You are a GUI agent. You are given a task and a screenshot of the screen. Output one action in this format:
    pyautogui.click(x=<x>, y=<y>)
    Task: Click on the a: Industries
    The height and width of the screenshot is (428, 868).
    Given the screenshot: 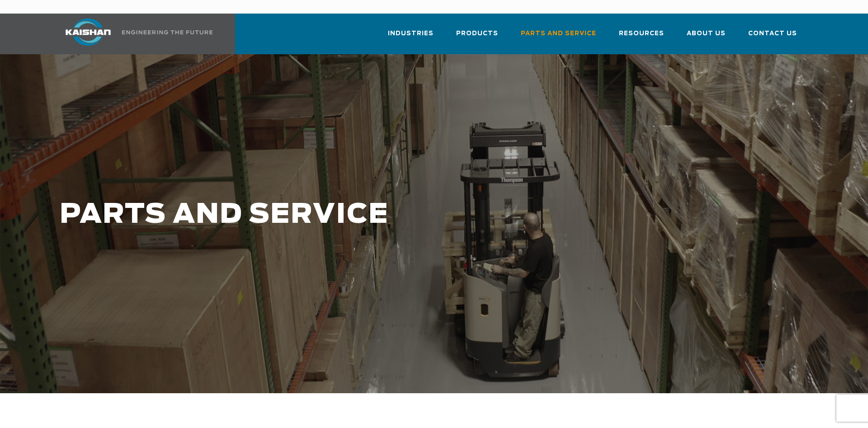 What is the action you would take?
    pyautogui.click(x=410, y=37)
    